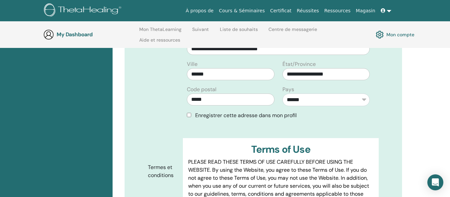  Describe the element at coordinates (242, 11) in the screenshot. I see `a: Cours & Séminaires` at that location.